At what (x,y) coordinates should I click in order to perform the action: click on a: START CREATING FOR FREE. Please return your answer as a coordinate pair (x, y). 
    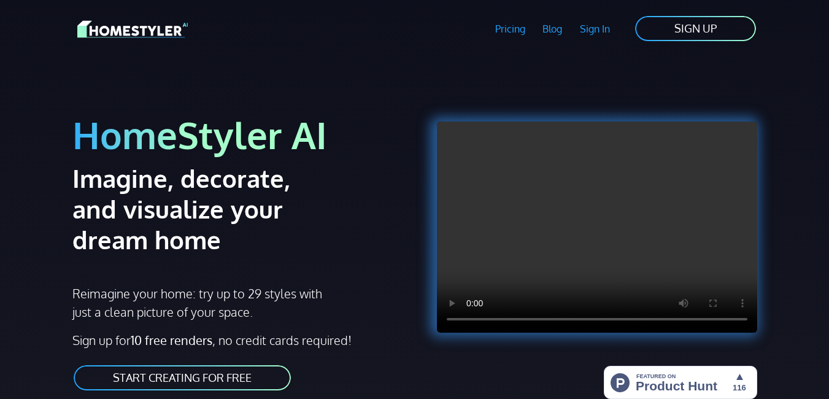
    Looking at the image, I should click on (182, 377).